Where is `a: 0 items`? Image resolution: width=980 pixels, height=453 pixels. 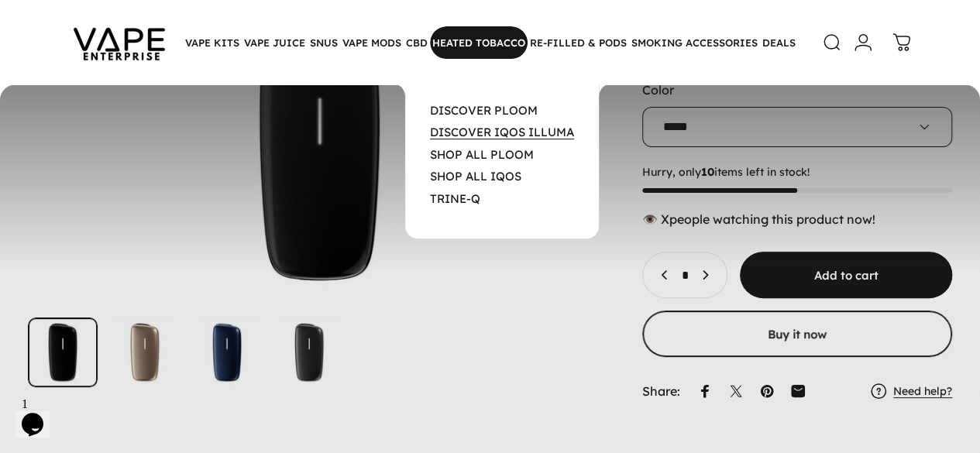 a: 0 items is located at coordinates (902, 43).